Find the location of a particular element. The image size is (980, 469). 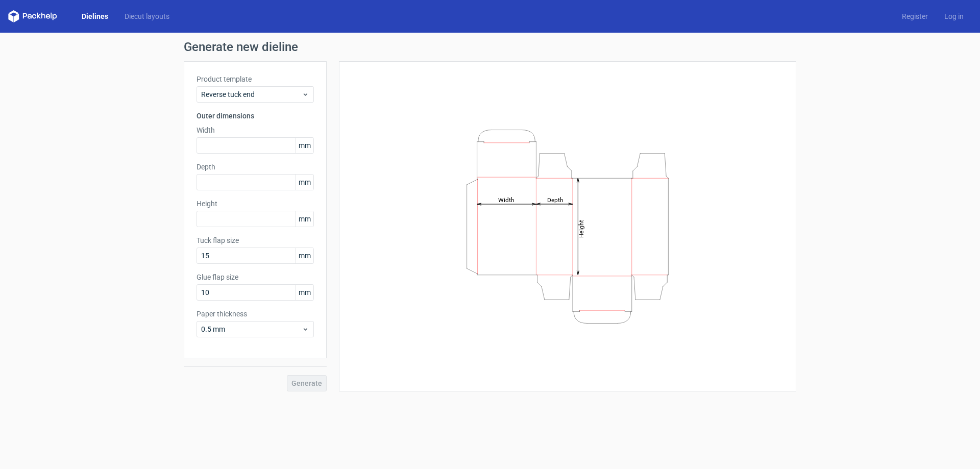

tspan: Height is located at coordinates (582, 228).